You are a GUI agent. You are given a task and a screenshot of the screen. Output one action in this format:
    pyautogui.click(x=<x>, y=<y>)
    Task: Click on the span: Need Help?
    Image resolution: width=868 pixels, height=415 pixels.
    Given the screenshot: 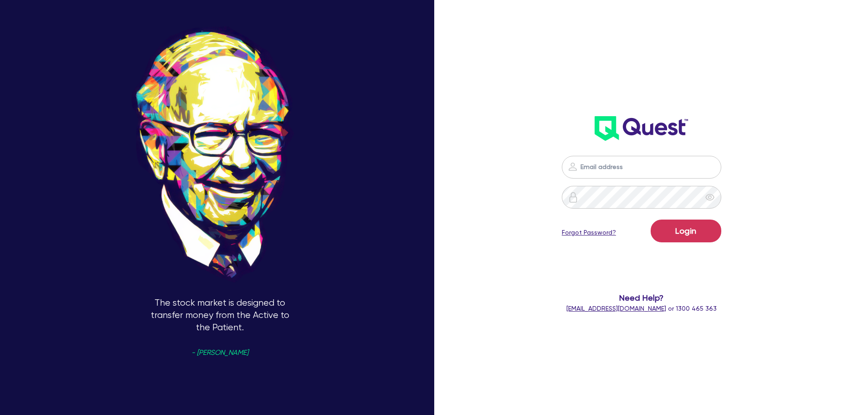 What is the action you would take?
    pyautogui.click(x=642, y=297)
    